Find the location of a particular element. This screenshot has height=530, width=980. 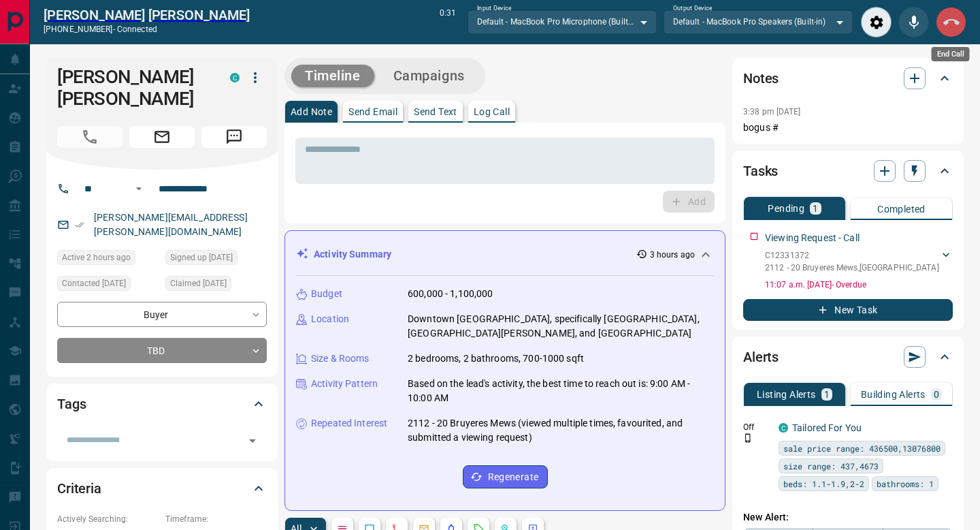

div: TBD is located at coordinates (162, 350).